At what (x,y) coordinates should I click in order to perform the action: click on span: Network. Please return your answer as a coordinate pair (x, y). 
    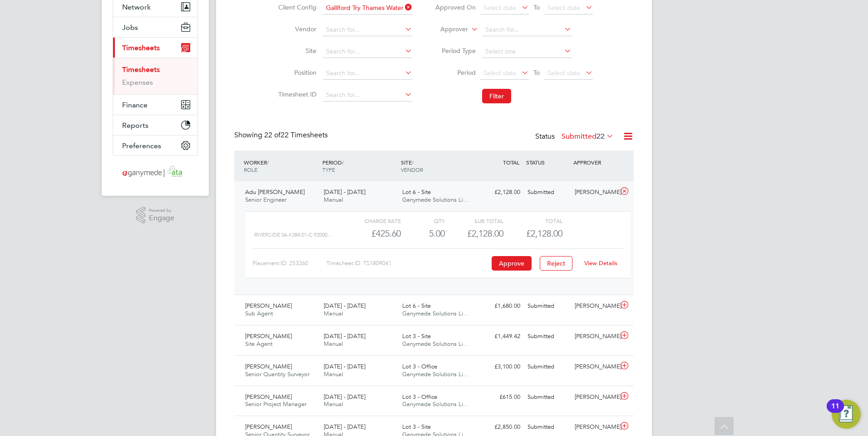
    Looking at the image, I should click on (136, 7).